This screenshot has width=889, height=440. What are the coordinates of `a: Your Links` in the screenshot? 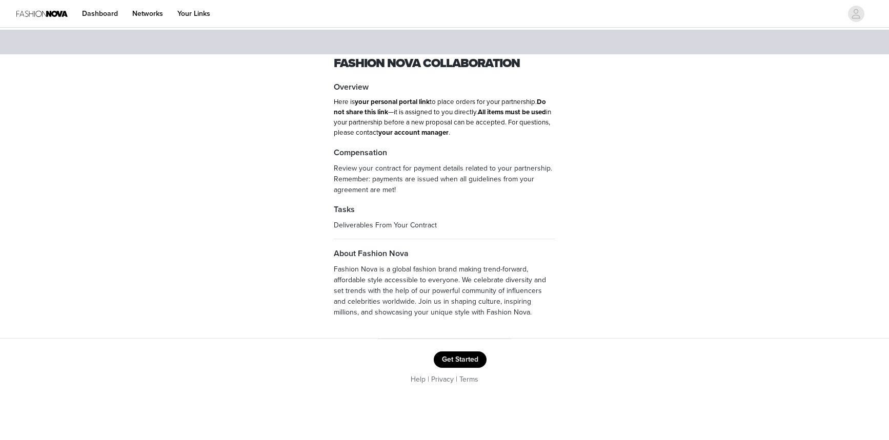 It's located at (194, 13).